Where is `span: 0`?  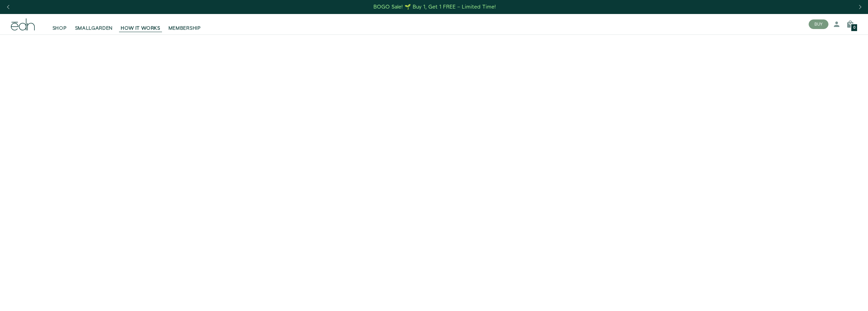 span: 0 is located at coordinates (854, 28).